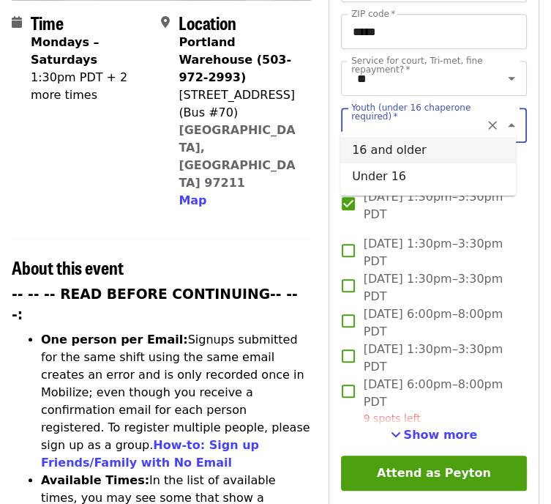  Describe the element at coordinates (493, 125) in the screenshot. I see `button: Clear` at that location.